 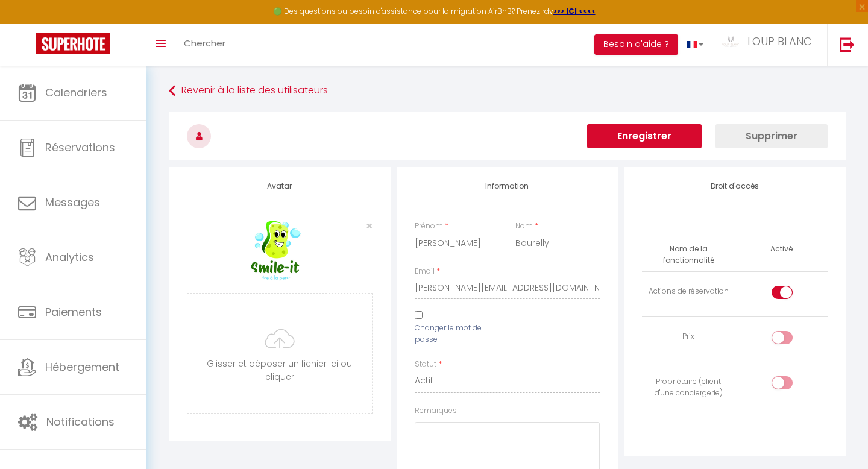 What do you see at coordinates (574, 11) in the screenshot?
I see `strong: >>> ICI <<<<` at bounding box center [574, 11].